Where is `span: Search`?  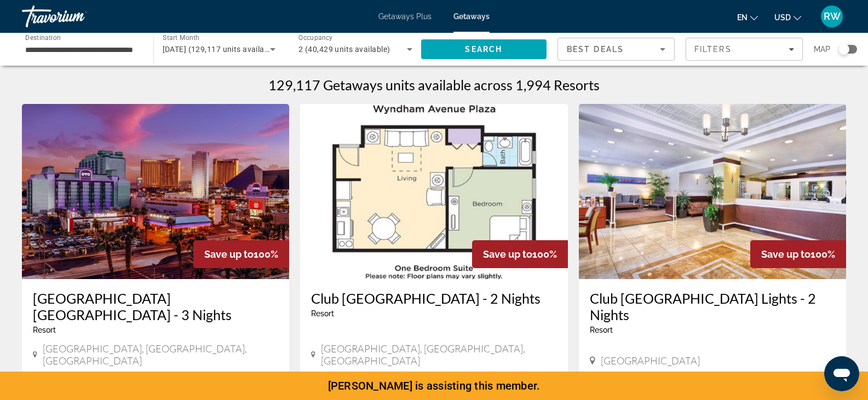 span: Search is located at coordinates (483, 49).